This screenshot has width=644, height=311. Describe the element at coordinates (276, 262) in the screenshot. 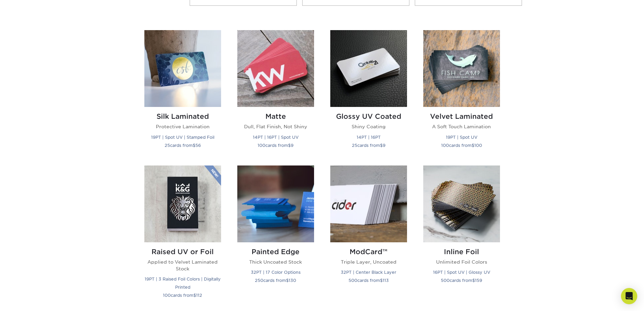

I see `p: Thick Uncoated Stock` at that location.